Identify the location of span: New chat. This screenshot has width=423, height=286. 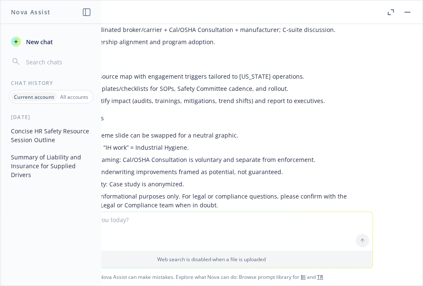
(39, 42).